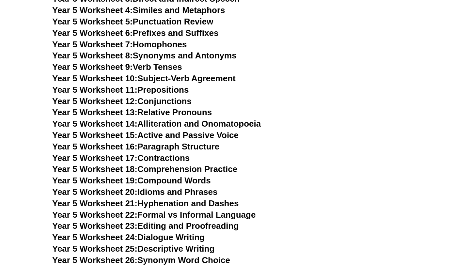  I want to click on a: Year 5 Worksheet 6:Prefixes and Suffixes, so click(135, 33).